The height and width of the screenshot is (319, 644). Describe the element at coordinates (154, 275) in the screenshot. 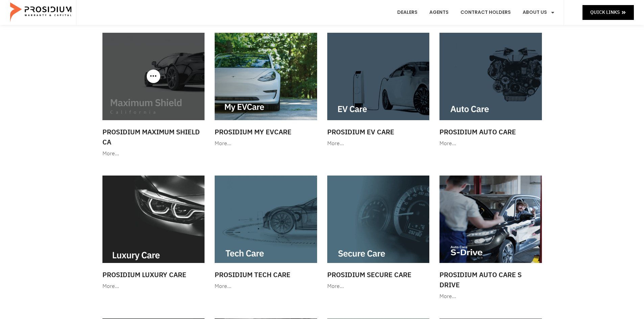

I see `h3: Prosidium Luxury Care` at that location.